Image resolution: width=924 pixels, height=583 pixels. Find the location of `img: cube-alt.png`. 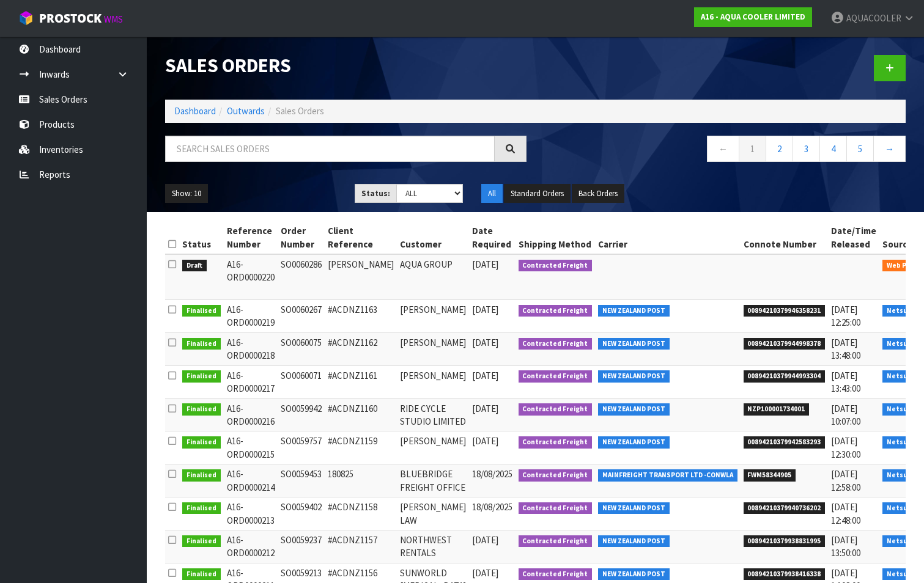

img: cube-alt.png is located at coordinates (26, 18).